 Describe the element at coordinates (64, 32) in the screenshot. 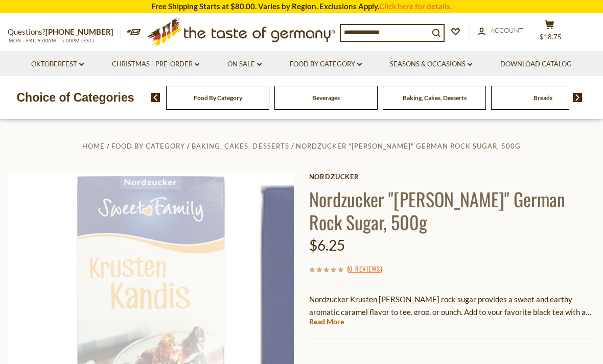

I see `p: Questions?` at that location.